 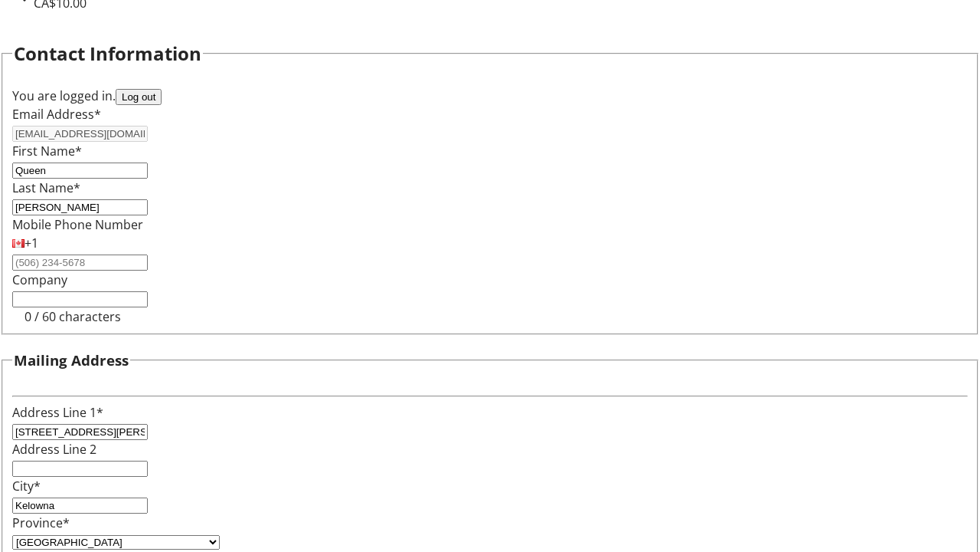 I want to click on input: (506) 234-5678, so click(x=79, y=262).